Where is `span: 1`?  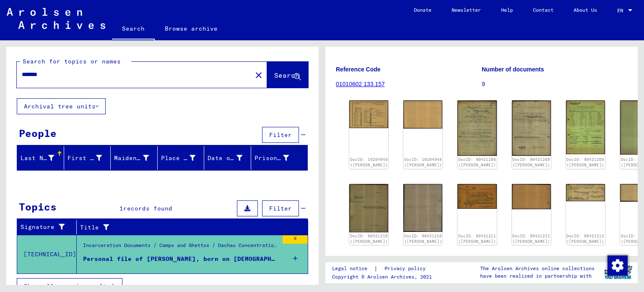
span: 1 is located at coordinates (121, 209).